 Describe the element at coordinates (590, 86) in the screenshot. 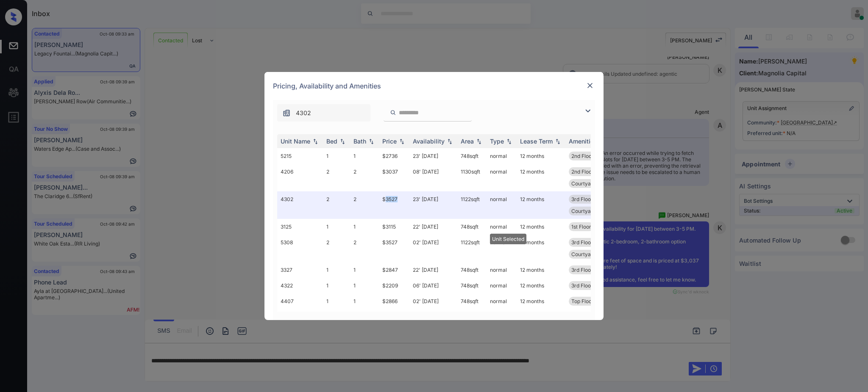

I see `img: close` at that location.